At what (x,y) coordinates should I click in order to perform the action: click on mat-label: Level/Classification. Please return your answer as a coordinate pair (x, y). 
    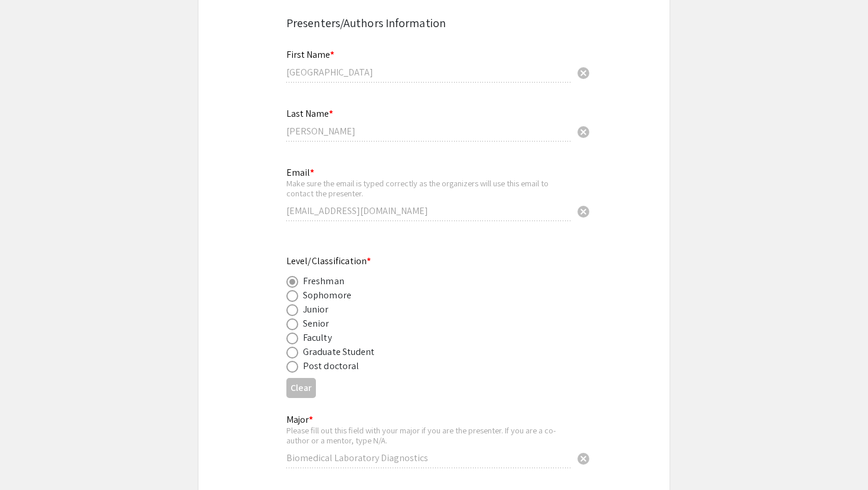
    Looking at the image, I should click on (328, 261).